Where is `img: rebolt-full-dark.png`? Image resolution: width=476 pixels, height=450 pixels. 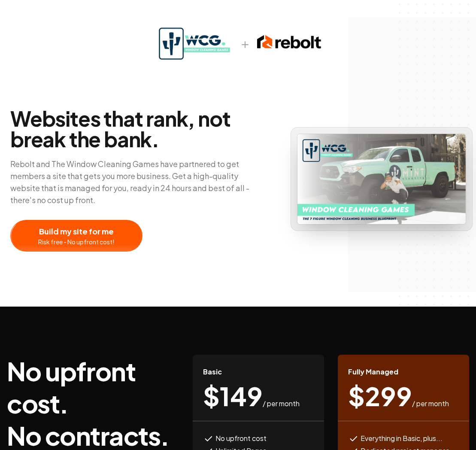
img: rebolt-full-dark.png is located at coordinates (289, 42).